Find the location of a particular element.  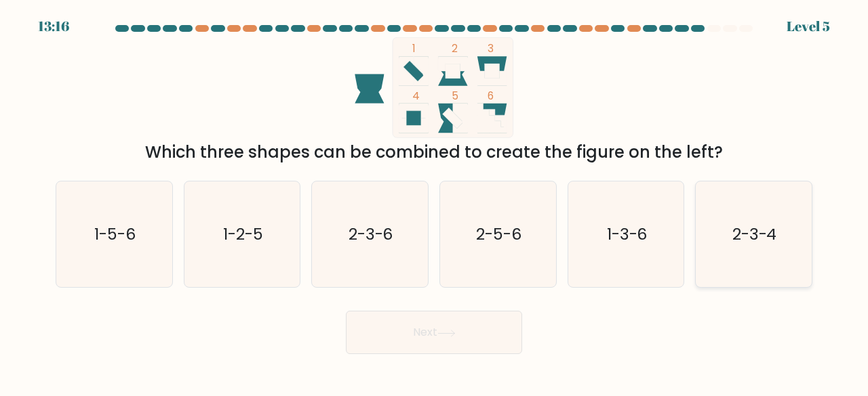

text: 1-2-5 is located at coordinates (243, 234).